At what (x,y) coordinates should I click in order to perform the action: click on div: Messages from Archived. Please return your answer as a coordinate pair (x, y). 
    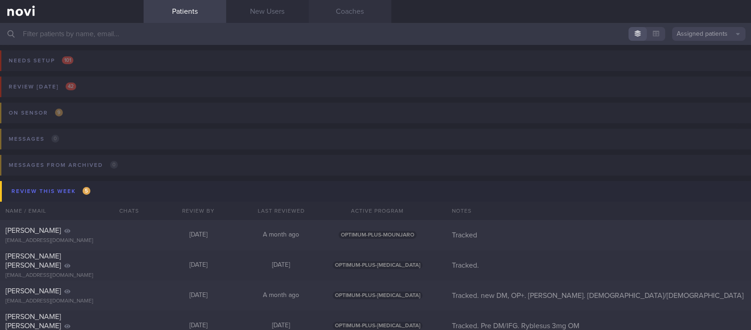
    Looking at the image, I should click on (63, 165).